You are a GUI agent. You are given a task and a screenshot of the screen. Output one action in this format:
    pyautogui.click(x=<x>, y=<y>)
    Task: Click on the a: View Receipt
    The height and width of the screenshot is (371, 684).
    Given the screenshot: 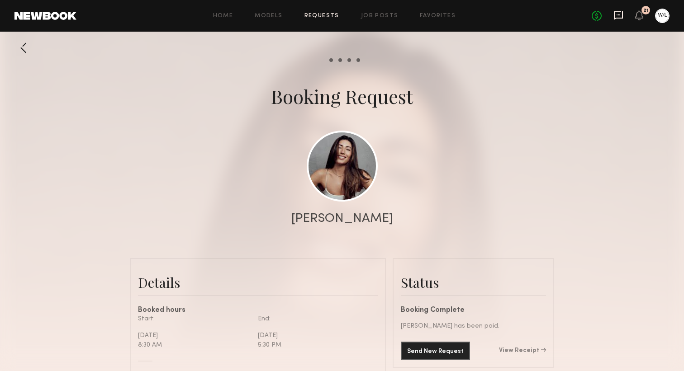 What is the action you would take?
    pyautogui.click(x=523, y=351)
    